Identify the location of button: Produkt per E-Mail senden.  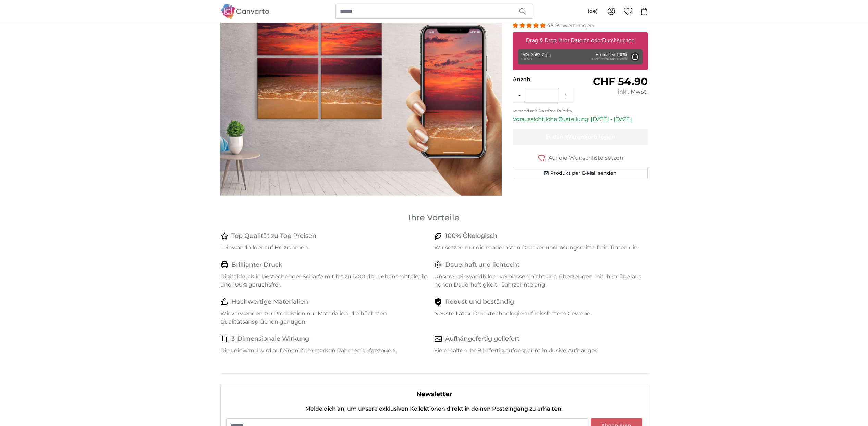
(580, 174).